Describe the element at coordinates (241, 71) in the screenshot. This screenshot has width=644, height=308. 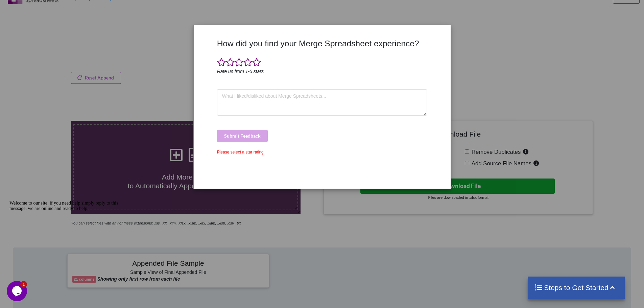
I see `i: Rate us from 1-5 stars` at that location.